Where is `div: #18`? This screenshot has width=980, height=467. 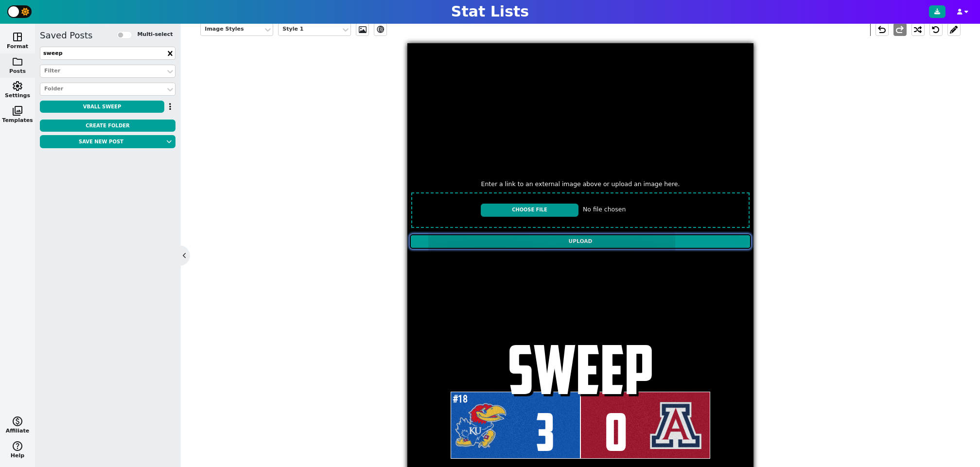
div: #18 is located at coordinates (460, 398).